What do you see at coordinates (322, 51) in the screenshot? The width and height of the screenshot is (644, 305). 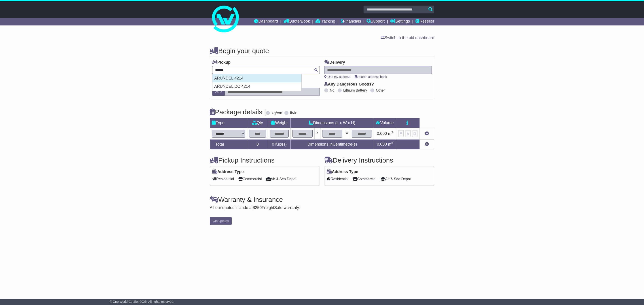 I see `h4: Begin your quote` at bounding box center [322, 51].